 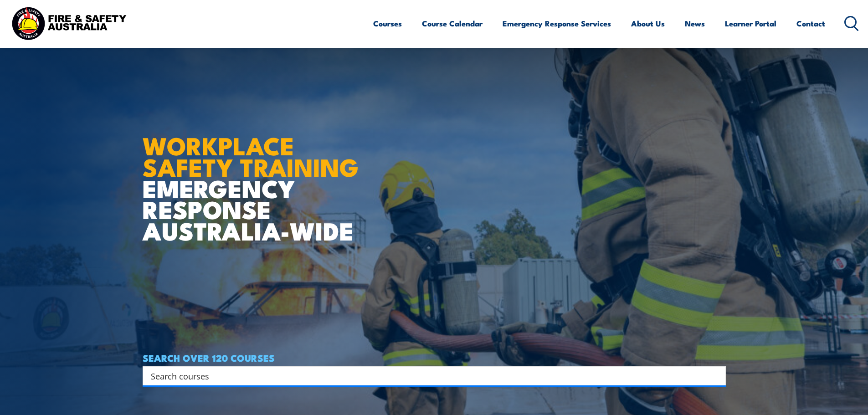 What do you see at coordinates (429, 376) in the screenshot?
I see `input: Search input` at bounding box center [429, 376].